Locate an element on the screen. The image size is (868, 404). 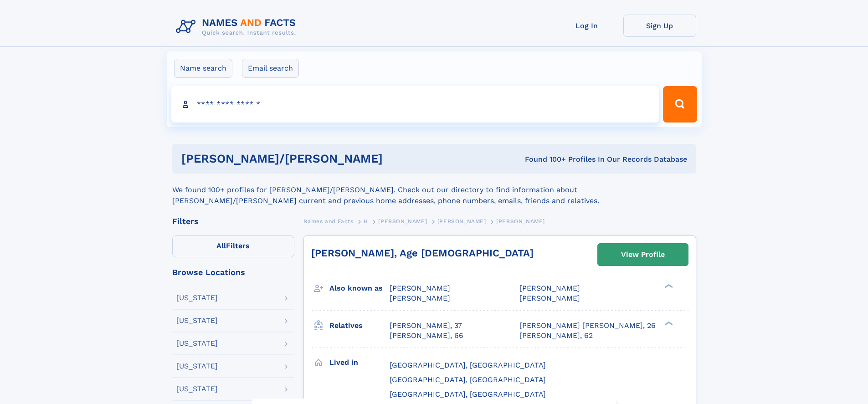
div: Browse Locations is located at coordinates (233, 273).